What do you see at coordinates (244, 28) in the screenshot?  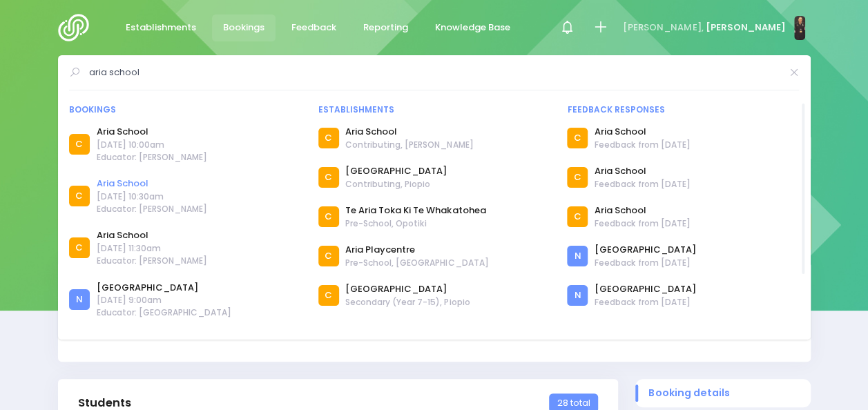 I see `a: Bookings` at bounding box center [244, 28].